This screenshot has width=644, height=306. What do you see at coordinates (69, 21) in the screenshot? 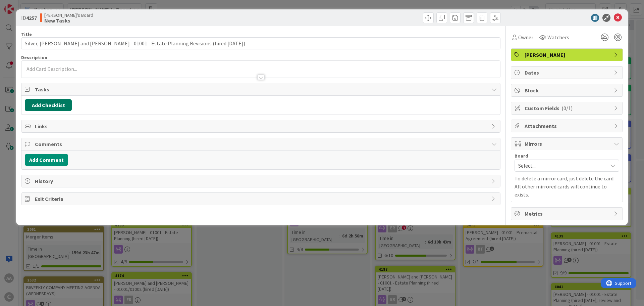
I see `b: New Tasks` at bounding box center [69, 21].